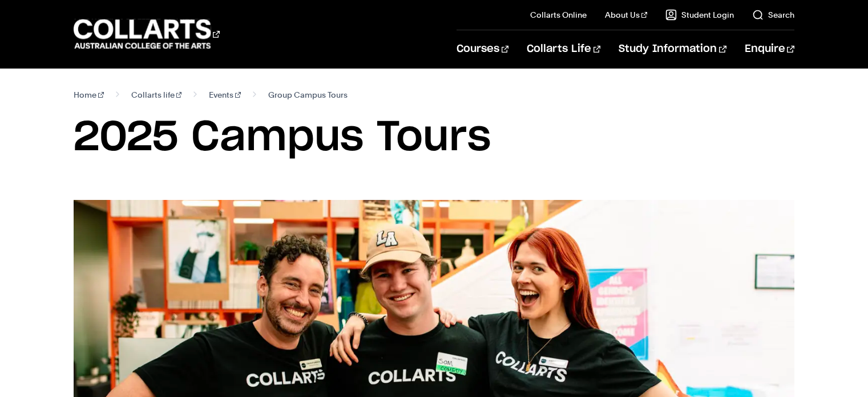 This screenshot has height=397, width=868. What do you see at coordinates (308, 95) in the screenshot?
I see `span: Group Campus Tours` at bounding box center [308, 95].